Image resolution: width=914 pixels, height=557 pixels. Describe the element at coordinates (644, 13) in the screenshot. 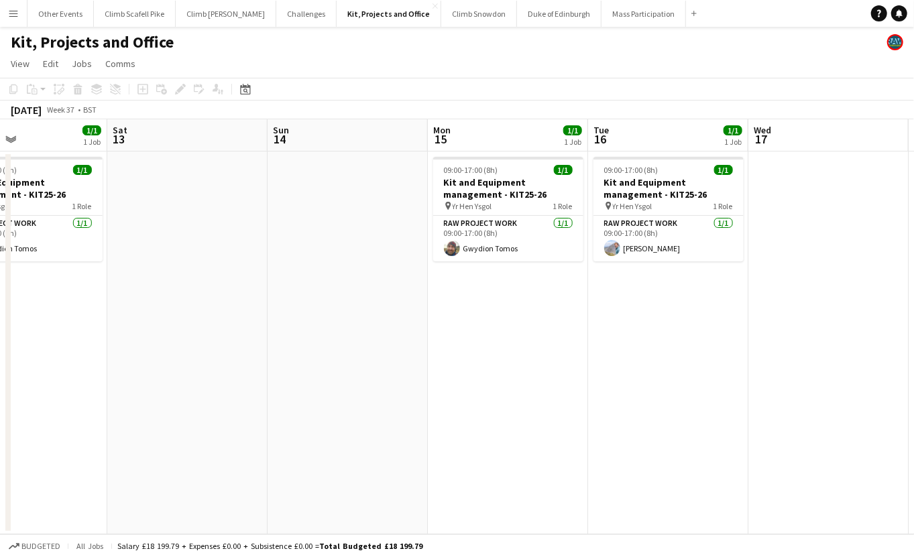

I see `button: Mass Participation` at that location.